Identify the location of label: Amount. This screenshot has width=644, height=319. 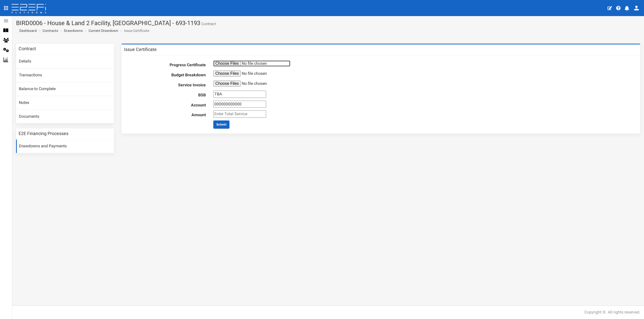
(167, 114).